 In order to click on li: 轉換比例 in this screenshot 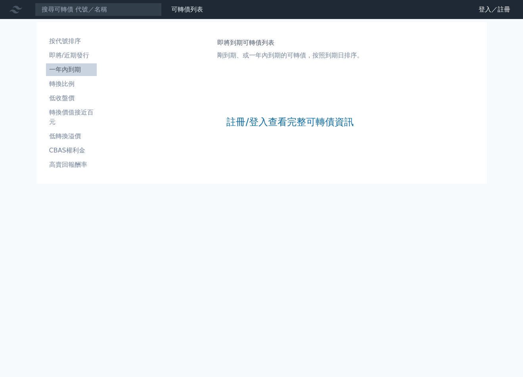, I will do `click(71, 84)`.